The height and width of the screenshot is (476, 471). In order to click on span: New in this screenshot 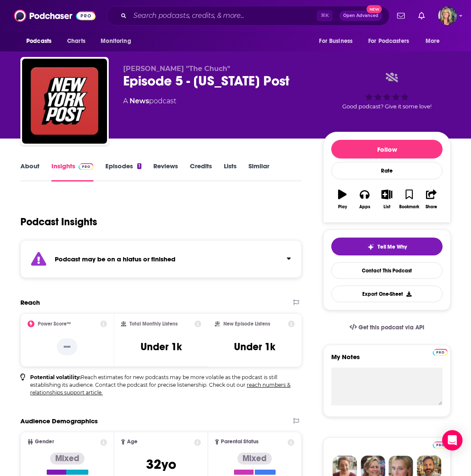, I will do `click(374, 9)`.